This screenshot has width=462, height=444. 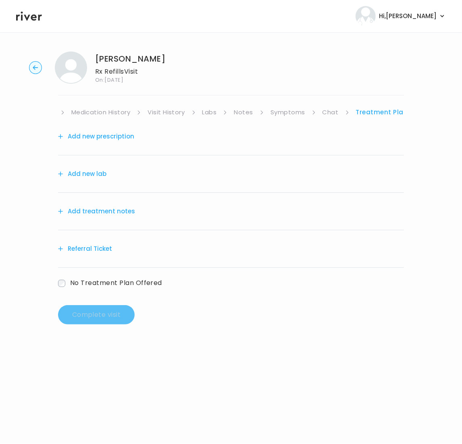 What do you see at coordinates (62, 284) in the screenshot?
I see `input: trackAbandonedVisit` at bounding box center [62, 284].